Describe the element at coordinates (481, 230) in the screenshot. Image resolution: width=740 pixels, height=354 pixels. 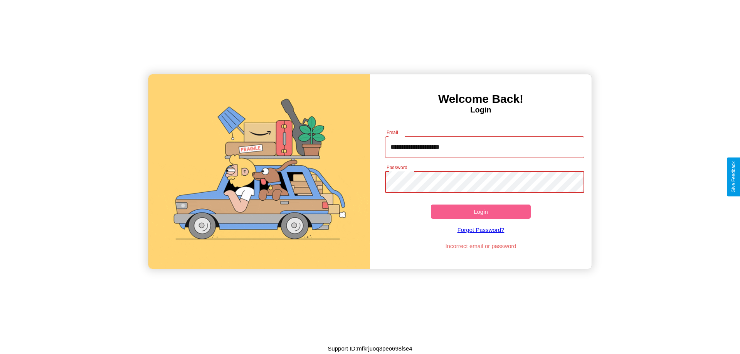
I see `a: Forgot Password?` at that location.